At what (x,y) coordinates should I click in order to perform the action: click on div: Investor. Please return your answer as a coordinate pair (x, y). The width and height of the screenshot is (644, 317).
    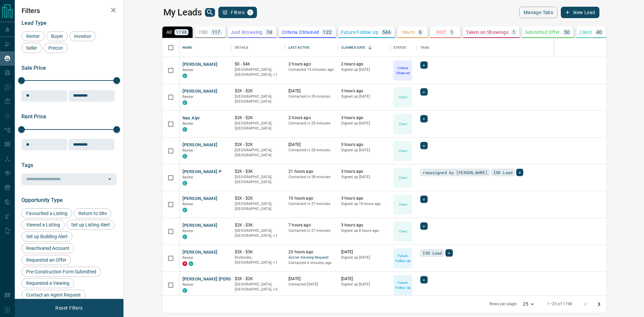
    Looking at the image, I should click on (83, 36).